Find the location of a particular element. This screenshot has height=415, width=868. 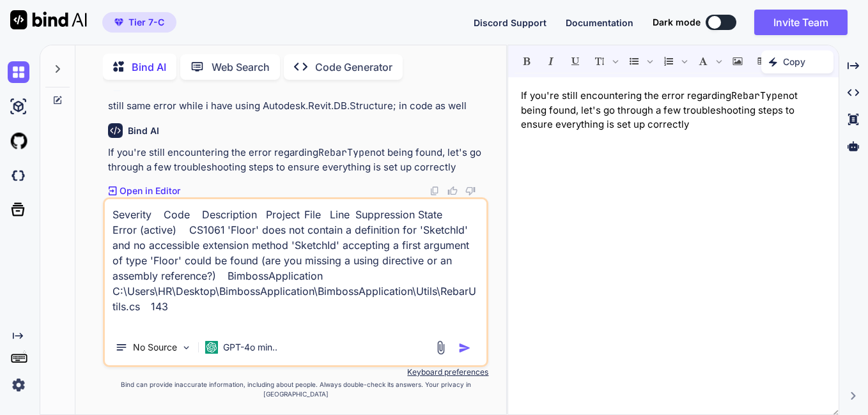

img: icon is located at coordinates (464, 348).